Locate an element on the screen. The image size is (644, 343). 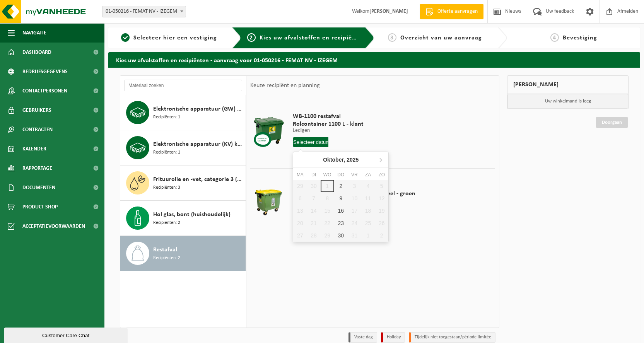
div: wo is located at coordinates (327, 175).